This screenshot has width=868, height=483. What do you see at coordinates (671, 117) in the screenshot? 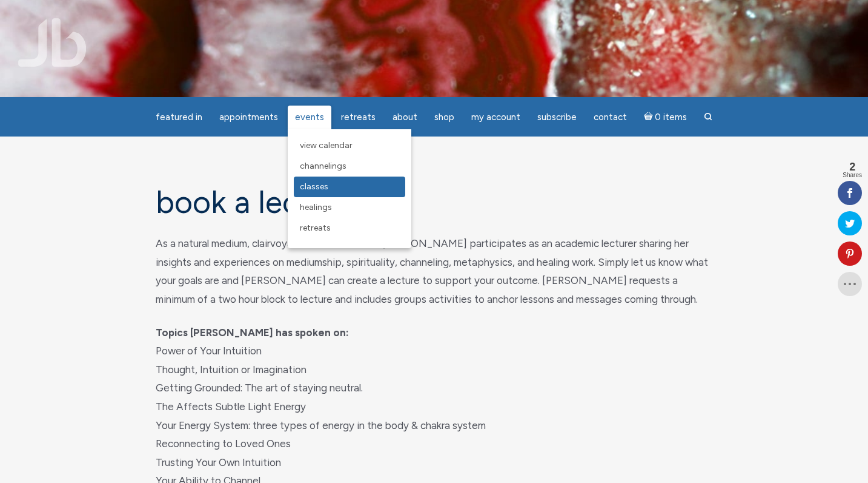
I see `span: 0 items` at bounding box center [671, 117].